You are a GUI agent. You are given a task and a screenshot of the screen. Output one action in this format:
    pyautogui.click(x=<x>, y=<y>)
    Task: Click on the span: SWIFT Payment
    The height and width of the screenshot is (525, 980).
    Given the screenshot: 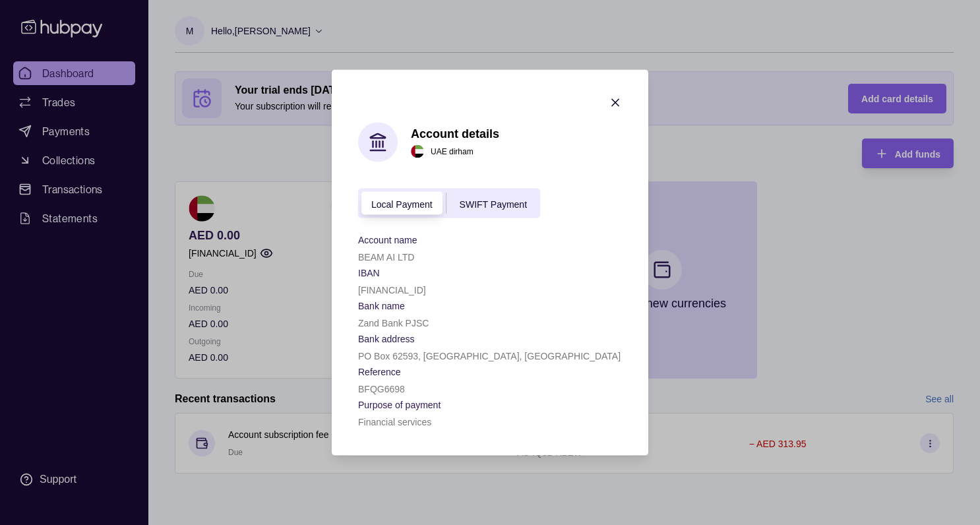 What is the action you would take?
    pyautogui.click(x=493, y=204)
    